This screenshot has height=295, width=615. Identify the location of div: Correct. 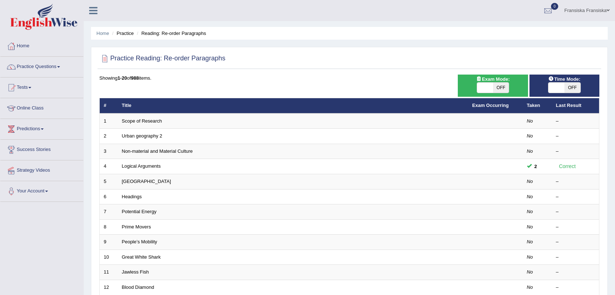
(567, 166).